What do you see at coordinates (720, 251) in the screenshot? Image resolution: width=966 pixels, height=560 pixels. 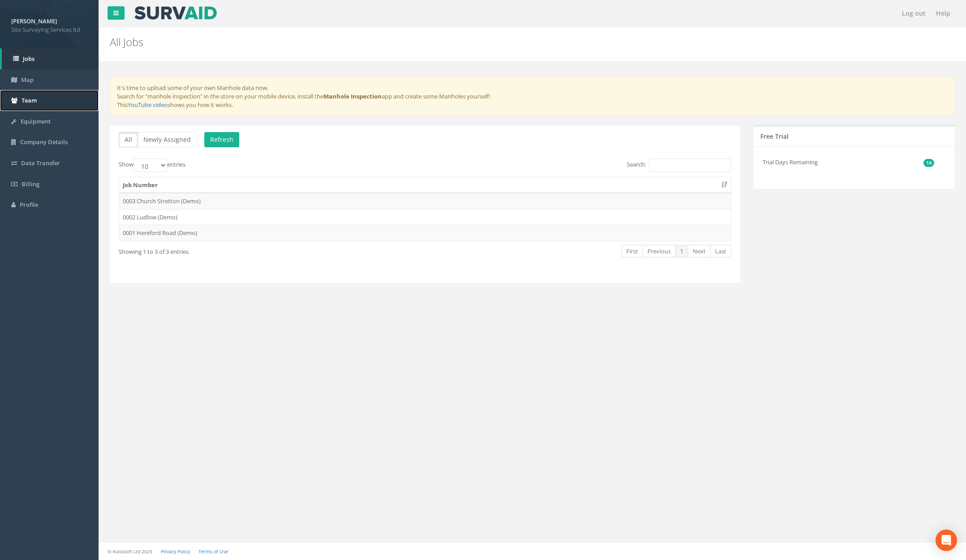 I see `a: Last` at bounding box center [720, 251].